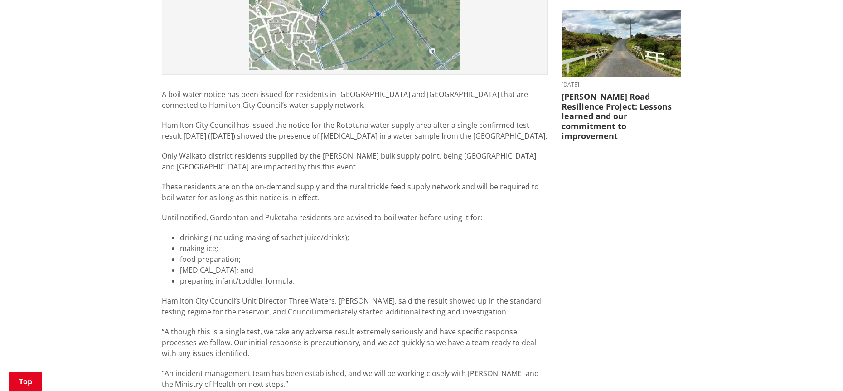 The width and height of the screenshot is (843, 391). I want to click on p: “Although this is a single test, we take any adverse result extremely seriously and have specific..., so click(355, 343).